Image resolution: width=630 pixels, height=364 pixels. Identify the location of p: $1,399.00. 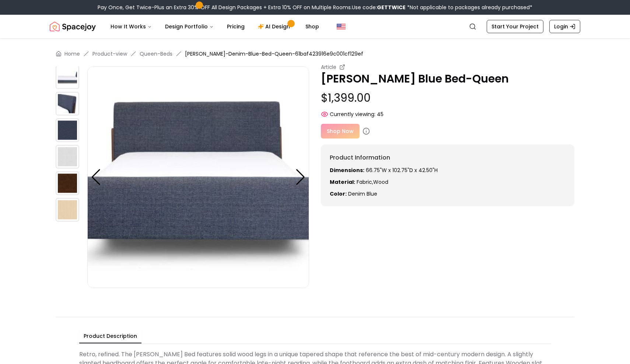
(448, 98).